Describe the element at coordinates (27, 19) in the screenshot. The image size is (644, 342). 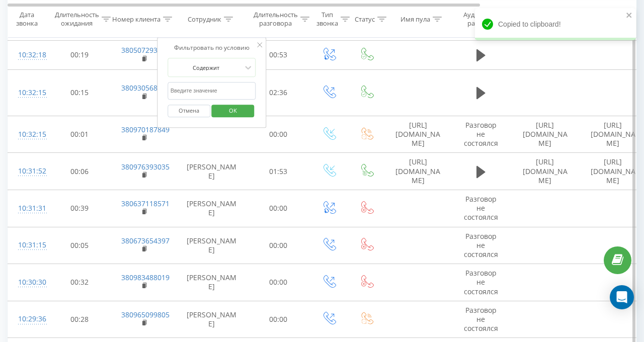
I see `div: Дата звонка` at that location.